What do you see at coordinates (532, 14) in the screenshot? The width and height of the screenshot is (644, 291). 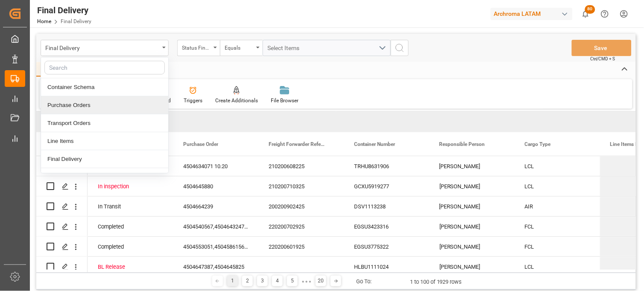 I see `div: Archroma LATAM` at bounding box center [532, 14].